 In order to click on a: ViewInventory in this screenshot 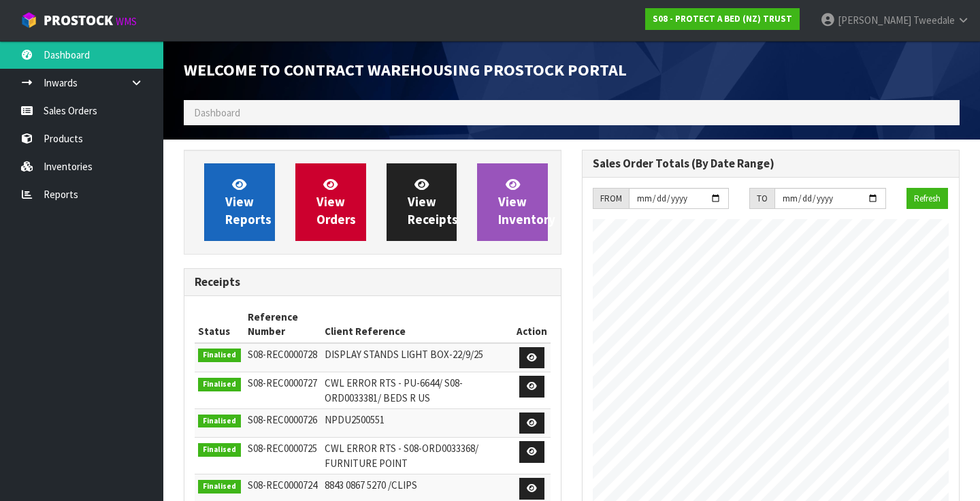, I will do `click(513, 202)`.